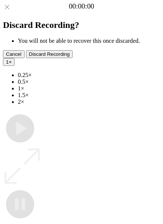 The height and width of the screenshot is (224, 163). Describe the element at coordinates (9, 62) in the screenshot. I see `button: 1×` at that location.